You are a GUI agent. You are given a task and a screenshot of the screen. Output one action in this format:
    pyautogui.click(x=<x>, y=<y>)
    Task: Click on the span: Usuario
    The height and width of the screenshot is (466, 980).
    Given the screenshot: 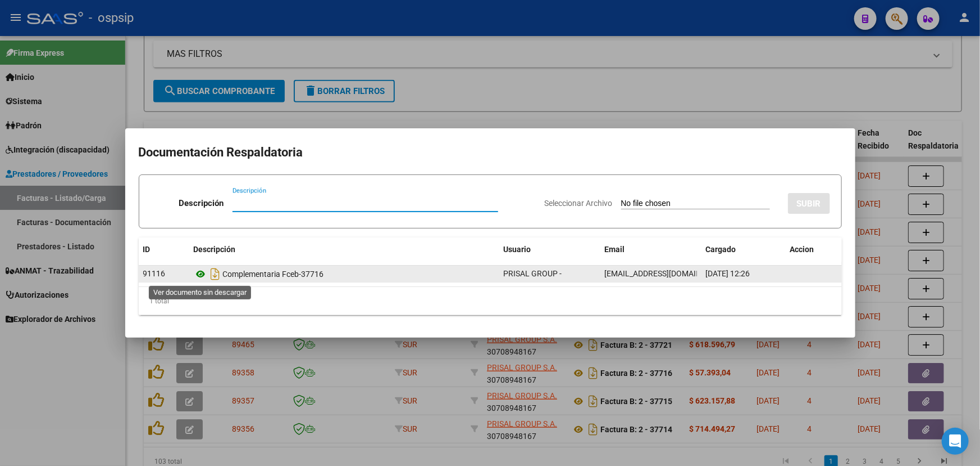 What is the action you would take?
    pyautogui.click(x=517, y=249)
    